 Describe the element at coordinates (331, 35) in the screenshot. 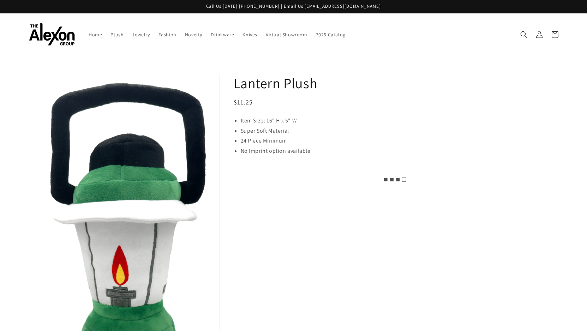

I see `a: 2025 Catalog` at that location.